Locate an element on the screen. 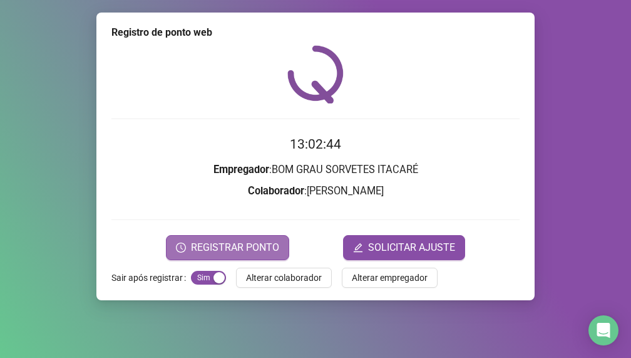 The height and width of the screenshot is (358, 631). time: 13:02:44 is located at coordinates (316, 144).